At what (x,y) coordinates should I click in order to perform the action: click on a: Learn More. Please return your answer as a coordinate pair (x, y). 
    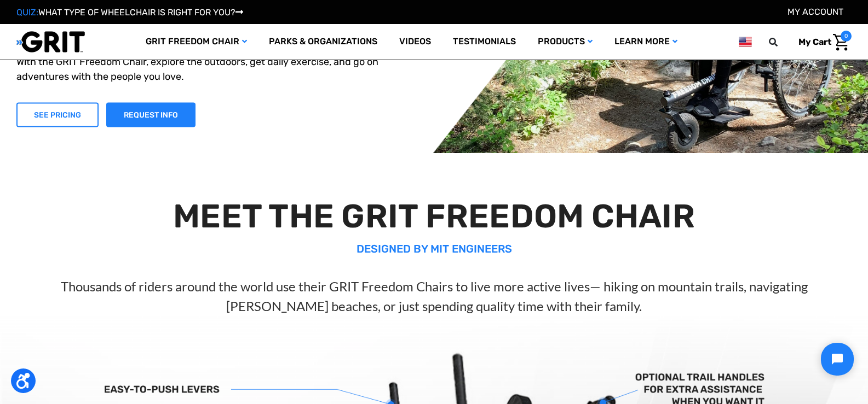
    Looking at the image, I should click on (646, 42).